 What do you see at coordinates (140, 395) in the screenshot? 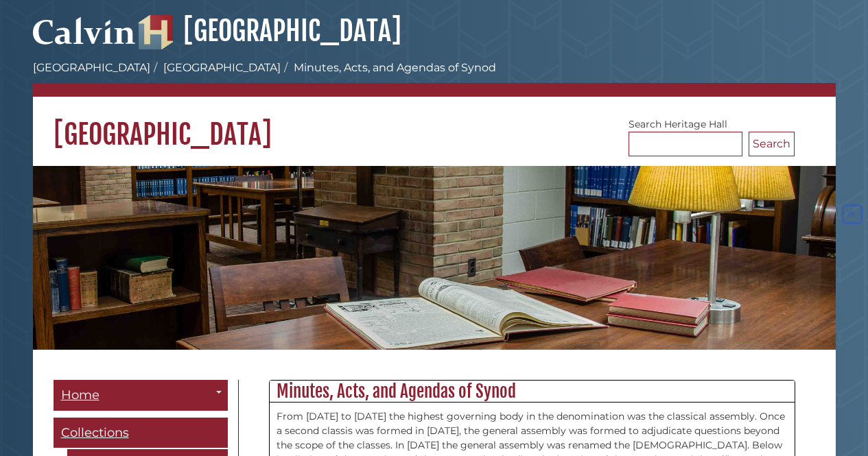
I see `a: Home` at bounding box center [140, 395].